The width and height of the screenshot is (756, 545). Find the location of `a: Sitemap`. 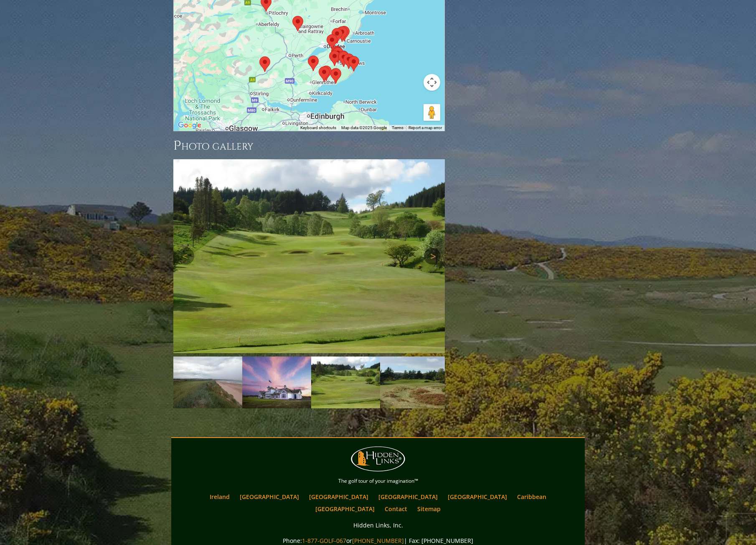

a: Sitemap is located at coordinates (429, 509).